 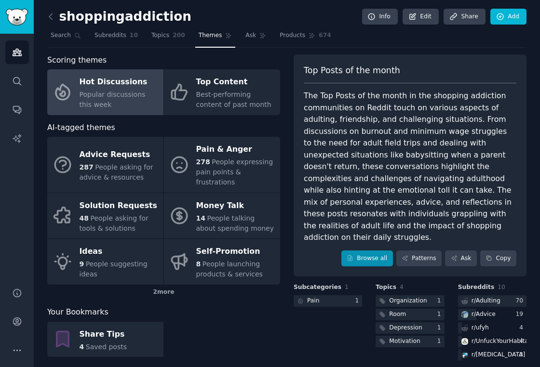 What do you see at coordinates (404, 342) in the screenshot?
I see `div: Motivation` at bounding box center [404, 342].